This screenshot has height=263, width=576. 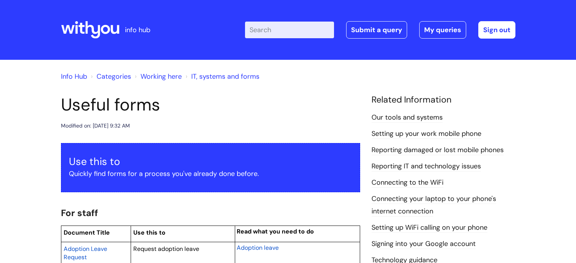 I want to click on span: Request adoption leave, so click(x=166, y=249).